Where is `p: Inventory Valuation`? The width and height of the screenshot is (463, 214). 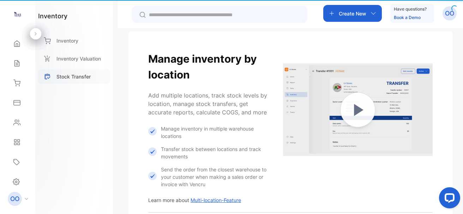
p: Inventory Valuation is located at coordinates (79, 59).